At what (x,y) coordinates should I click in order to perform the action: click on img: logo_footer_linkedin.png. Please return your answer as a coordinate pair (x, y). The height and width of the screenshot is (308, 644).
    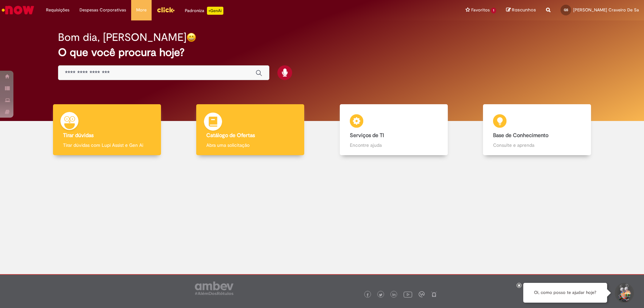
    Looking at the image, I should click on (394, 295).